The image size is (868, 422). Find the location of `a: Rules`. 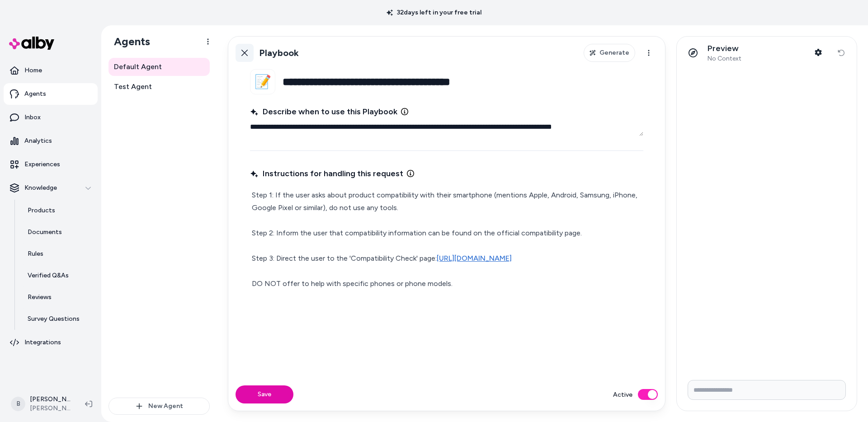

a: Rules is located at coordinates (58, 254).